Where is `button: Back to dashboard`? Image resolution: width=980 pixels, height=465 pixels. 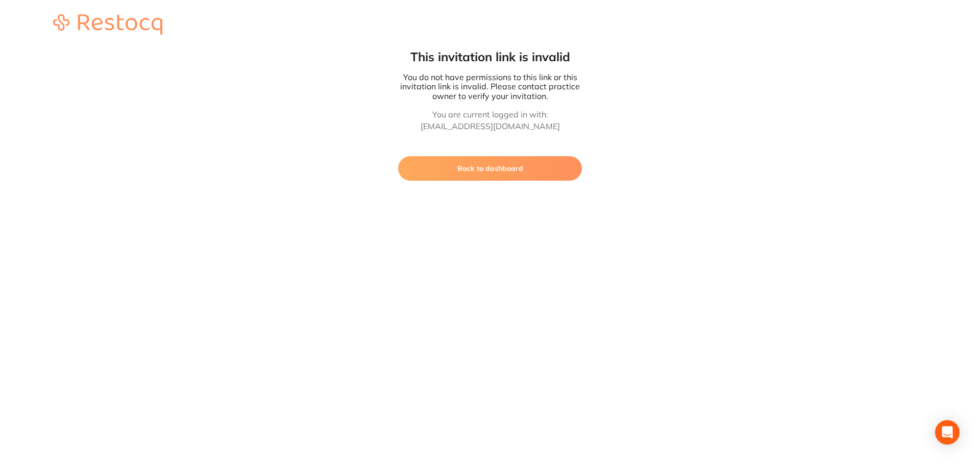
button: Back to dashboard is located at coordinates (490, 168).